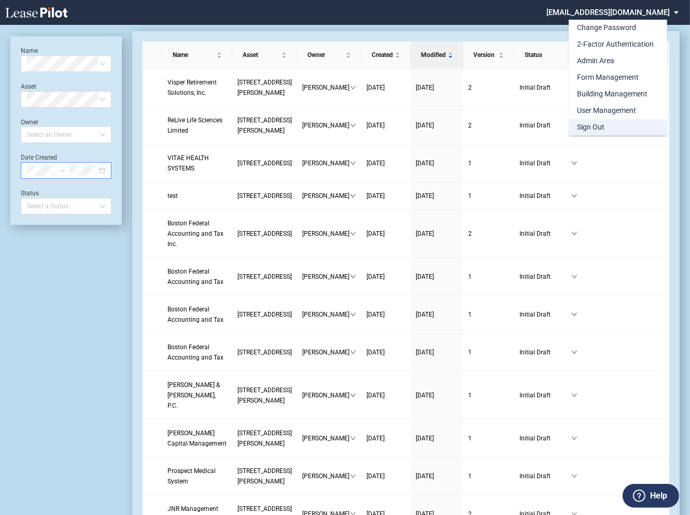  Describe the element at coordinates (590, 128) in the screenshot. I see `div: Sign Out` at that location.